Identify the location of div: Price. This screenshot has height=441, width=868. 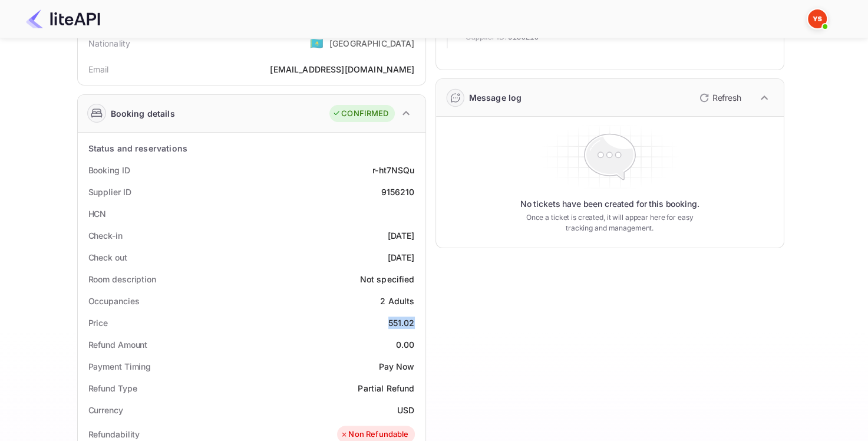
(98, 323).